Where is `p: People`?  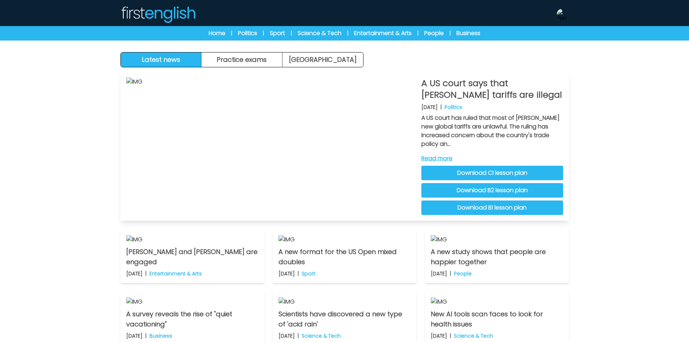
p: People is located at coordinates (462, 273).